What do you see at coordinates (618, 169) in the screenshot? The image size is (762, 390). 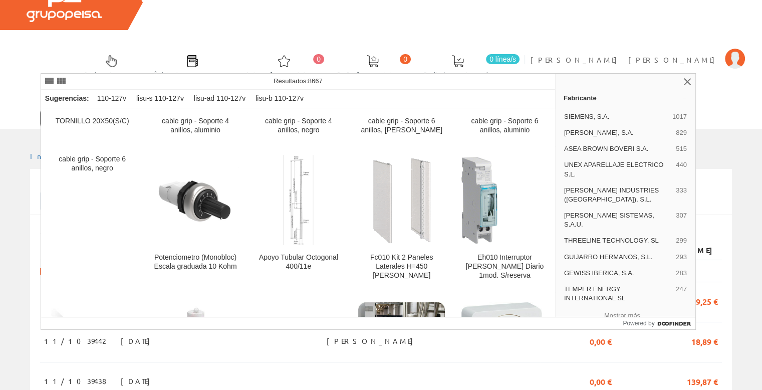 I see `span: UNEX APARELLAJE ELECTRICO S.L.` at bounding box center [618, 169].